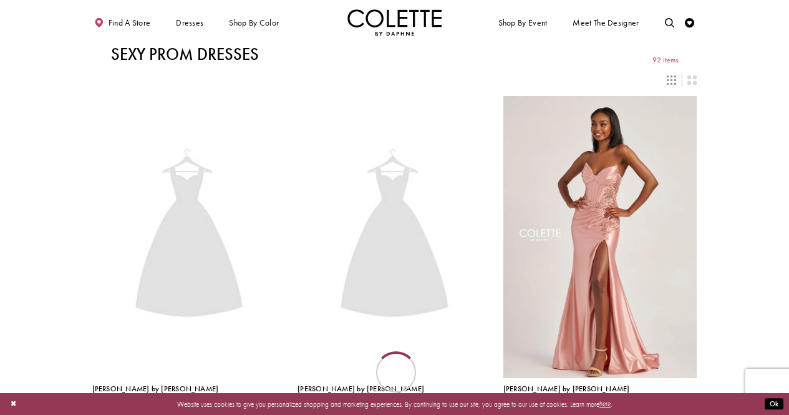 The width and height of the screenshot is (789, 415). I want to click on p: Website uses cookies to give you personalized shopping and marketing experiences. By continuing t..., so click(394, 404).